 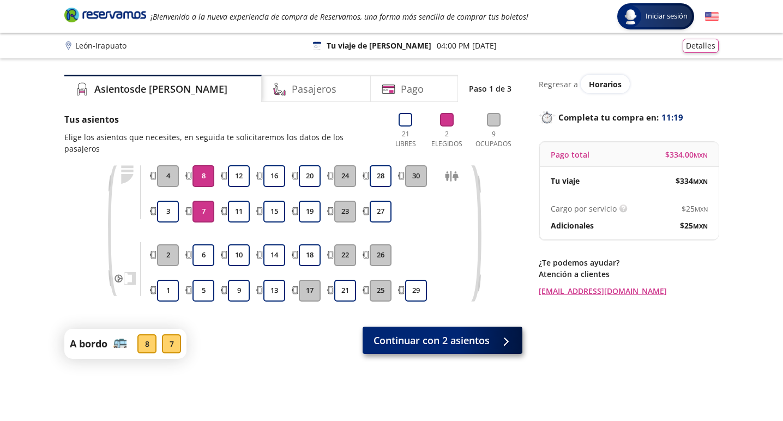 I want to click on button: 21, so click(x=345, y=291).